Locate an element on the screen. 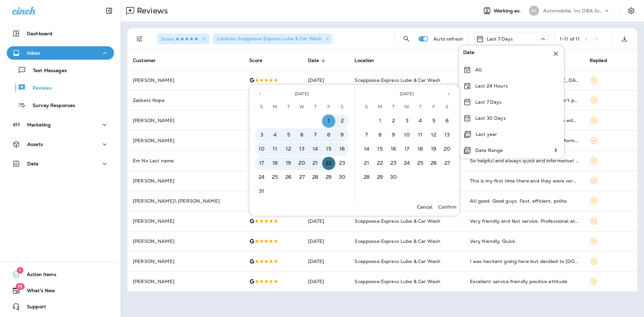 Image resolution: width=644 pixels, height=317 pixels. span: 1 is located at coordinates (20, 270).